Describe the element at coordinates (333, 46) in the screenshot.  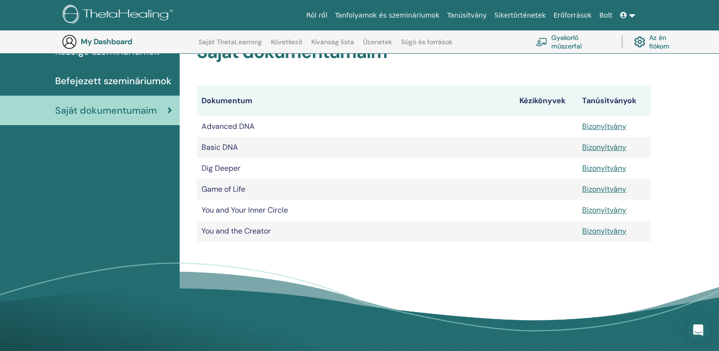
I see `a: Kívánság lista` at that location.